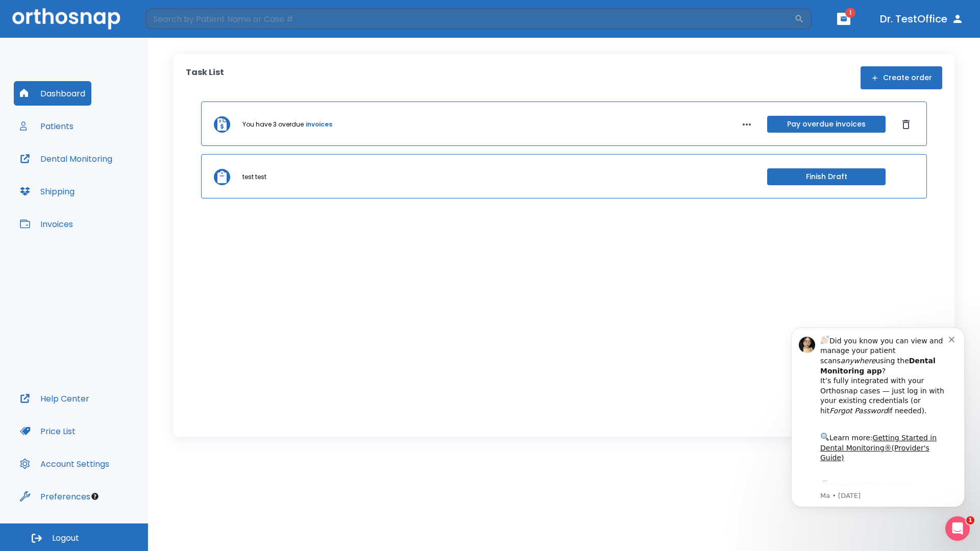 This screenshot has width=980, height=551. Describe the element at coordinates (47, 432) in the screenshot. I see `a: Price List` at that location.